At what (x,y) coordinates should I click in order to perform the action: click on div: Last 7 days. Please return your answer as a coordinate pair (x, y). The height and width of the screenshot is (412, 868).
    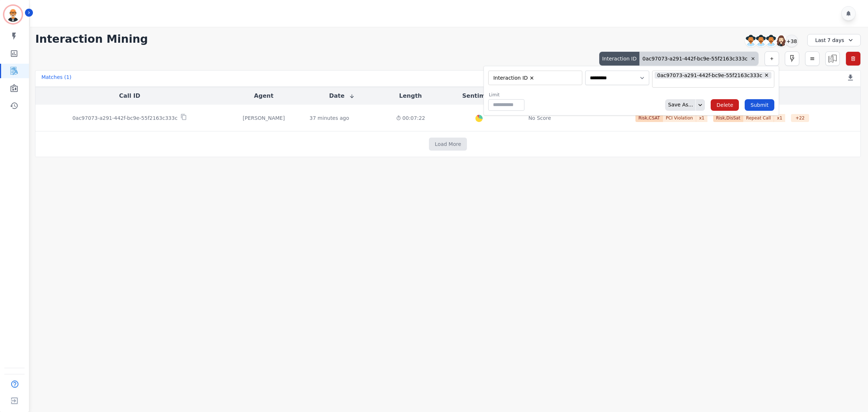
    Looking at the image, I should click on (834, 40).